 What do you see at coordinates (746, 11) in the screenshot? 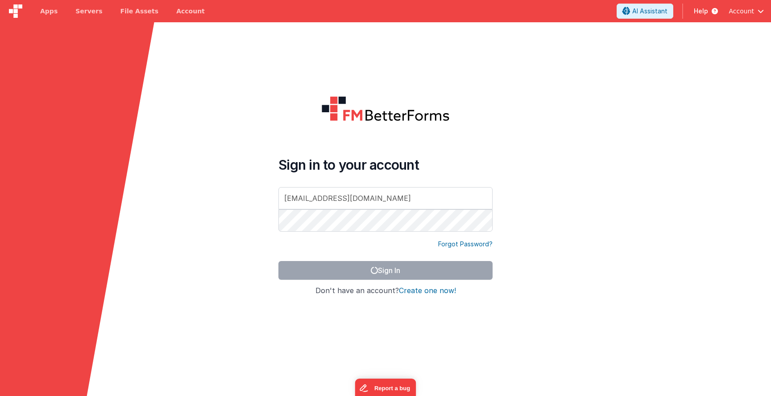
I see `button: Account` at bounding box center [746, 11].